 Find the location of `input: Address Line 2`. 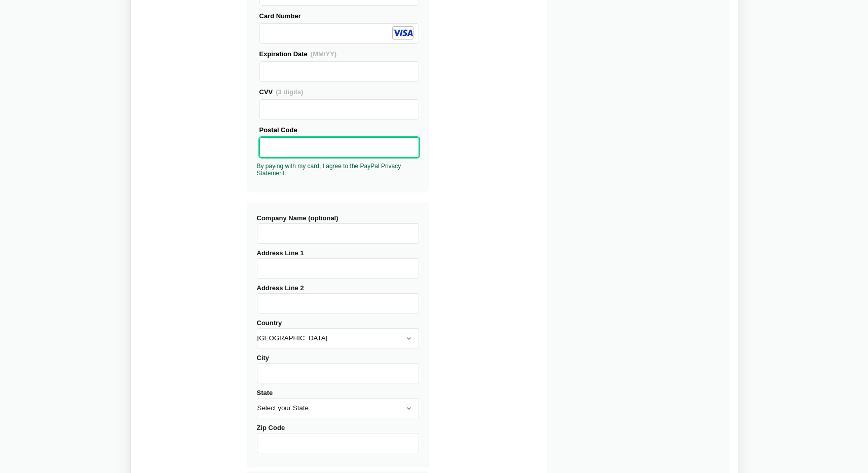

input: Address Line 2 is located at coordinates (338, 303).